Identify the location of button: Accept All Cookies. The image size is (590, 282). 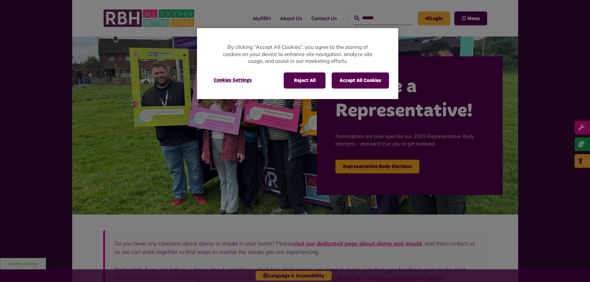
(360, 81).